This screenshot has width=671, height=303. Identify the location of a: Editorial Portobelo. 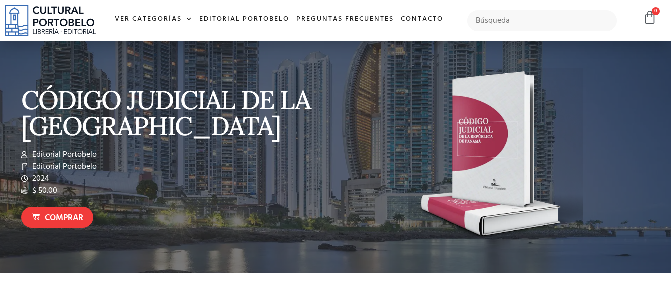
(244, 19).